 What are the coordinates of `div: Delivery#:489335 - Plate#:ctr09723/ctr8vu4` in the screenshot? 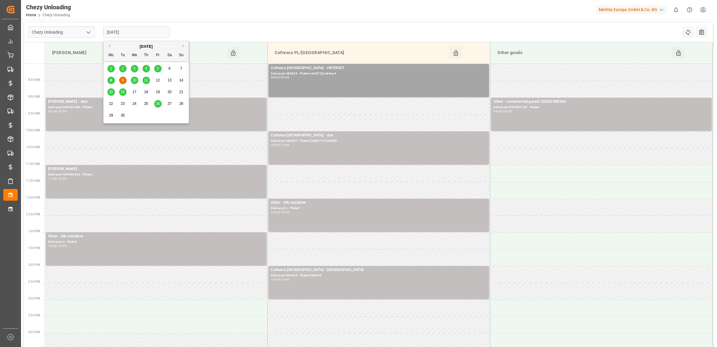 It's located at (379, 74).